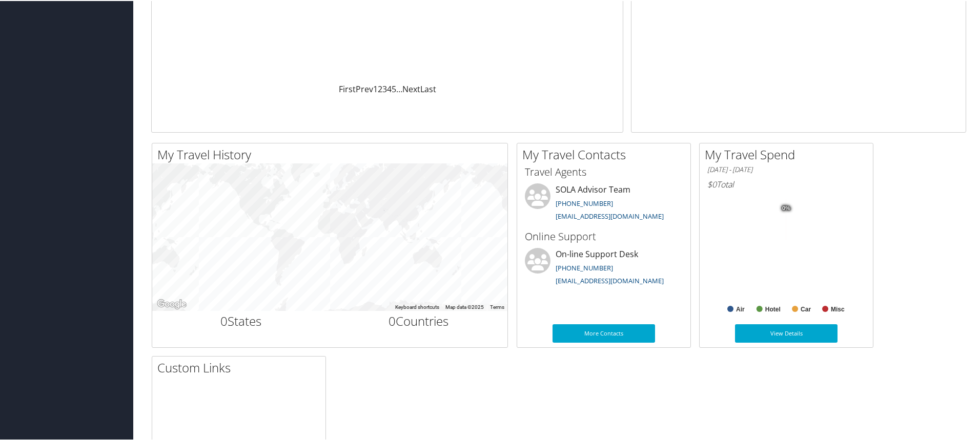  Describe the element at coordinates (603, 236) in the screenshot. I see `h3: Online Support` at that location.